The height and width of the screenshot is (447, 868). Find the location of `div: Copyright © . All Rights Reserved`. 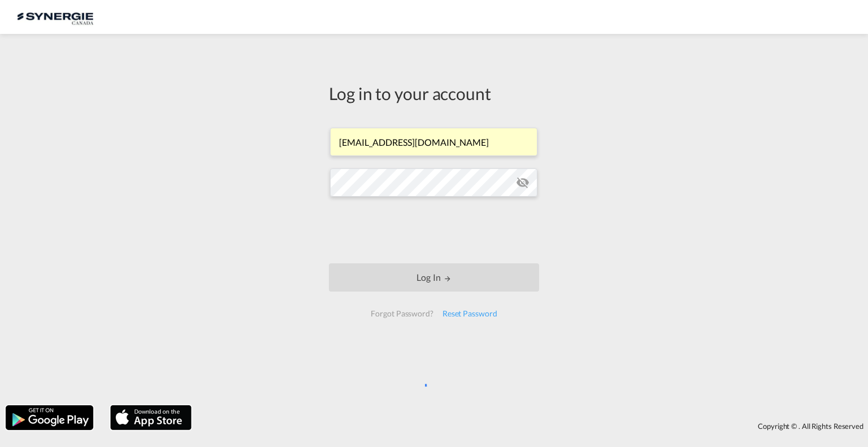

div: Copyright © . All Rights Reserved is located at coordinates (532, 426).